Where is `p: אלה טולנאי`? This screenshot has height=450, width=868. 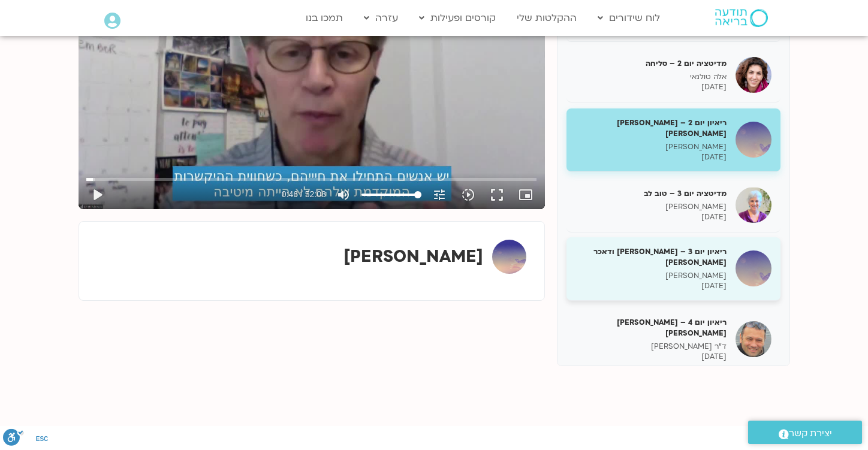 p: אלה טולנאי is located at coordinates (651, 77).